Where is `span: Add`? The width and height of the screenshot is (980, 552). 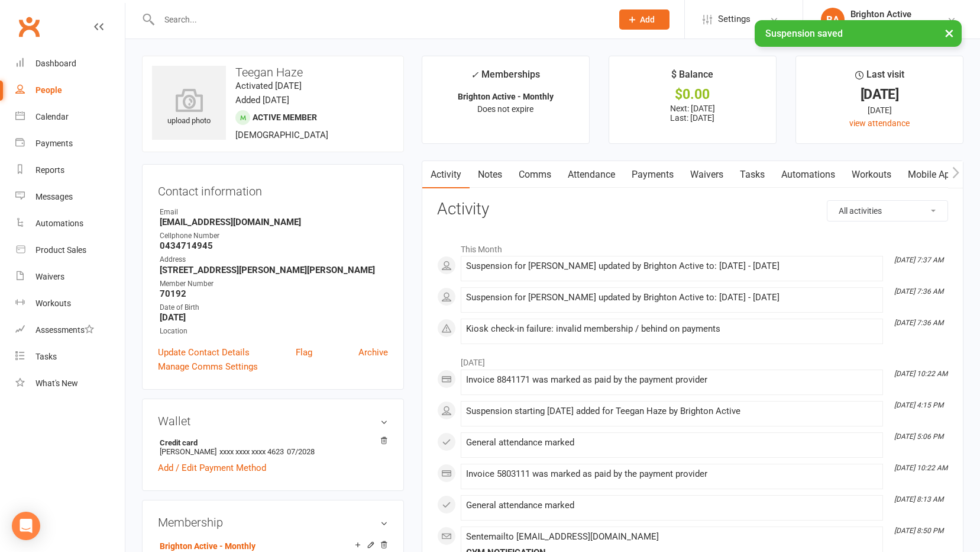
span: Add is located at coordinates (647, 19).